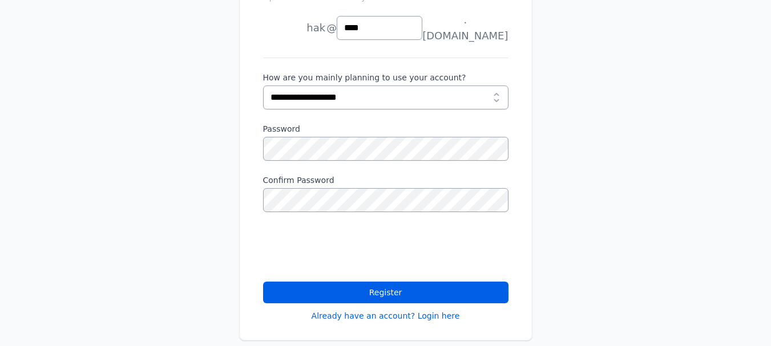  What do you see at coordinates (386, 316) in the screenshot?
I see `a: Already have an account? Login here` at bounding box center [386, 316].